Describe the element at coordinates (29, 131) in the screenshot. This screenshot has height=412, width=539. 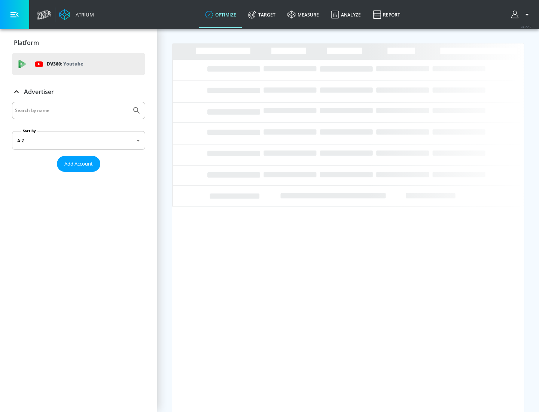
I see `label: Sort By` at that location.